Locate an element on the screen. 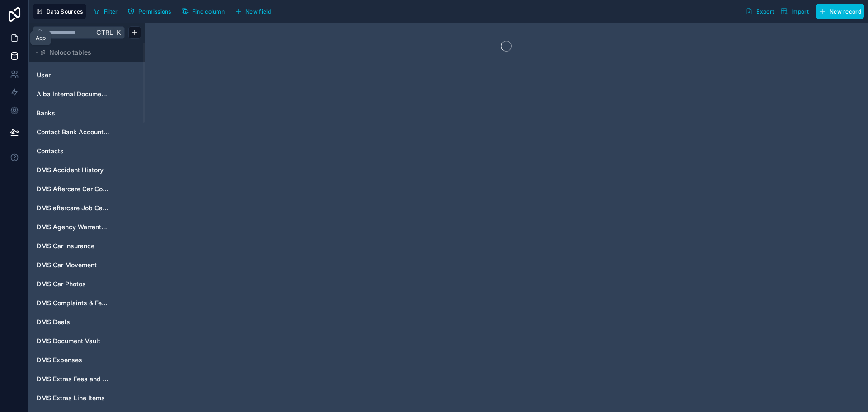 Image resolution: width=868 pixels, height=412 pixels. a: Permissions is located at coordinates (151, 12).